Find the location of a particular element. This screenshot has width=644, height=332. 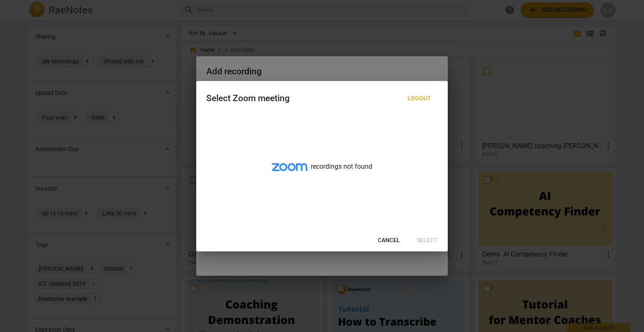

div: Select Zoom meeting is located at coordinates (248, 98).